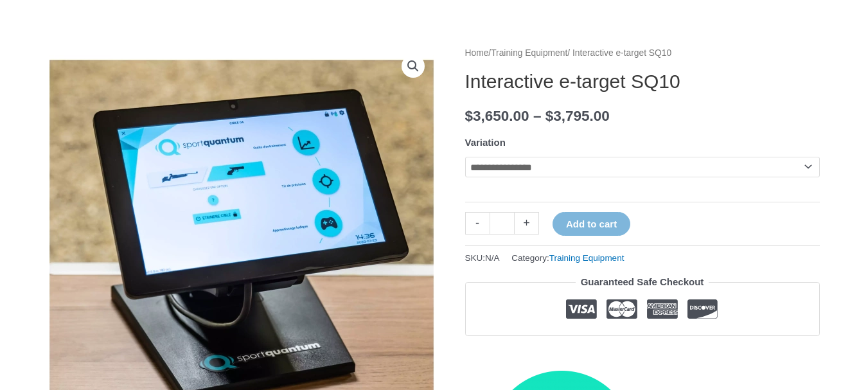 The height and width of the screenshot is (390, 868). What do you see at coordinates (497, 116) in the screenshot?
I see `bdi: 3,650.00` at bounding box center [497, 116].